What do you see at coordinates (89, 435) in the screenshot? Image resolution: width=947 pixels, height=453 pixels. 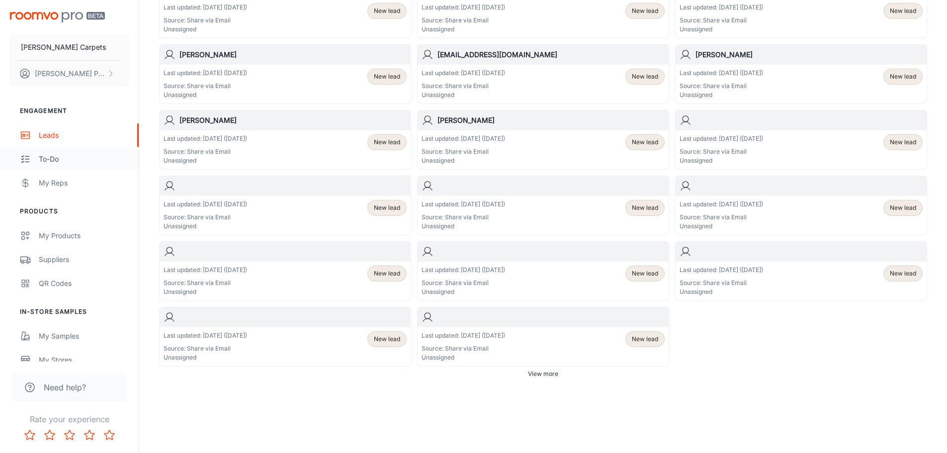 I see `button: Rate 4 star` at bounding box center [89, 435].